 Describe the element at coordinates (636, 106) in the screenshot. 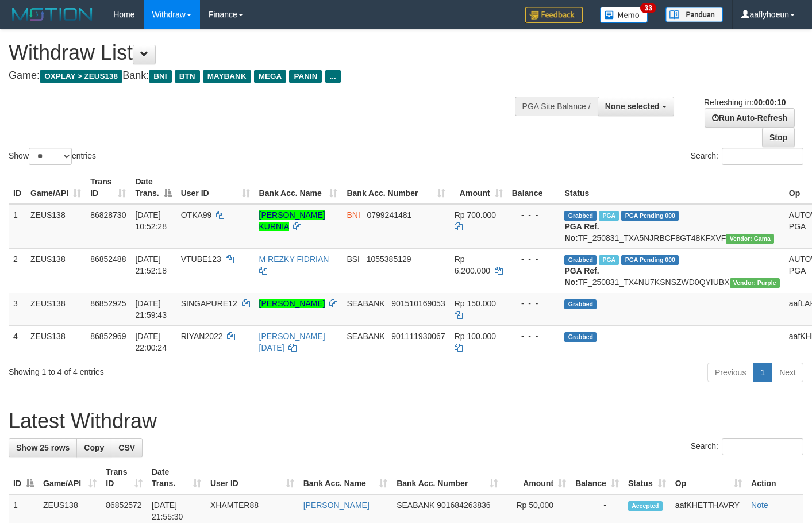

I see `button: None selected` at that location.